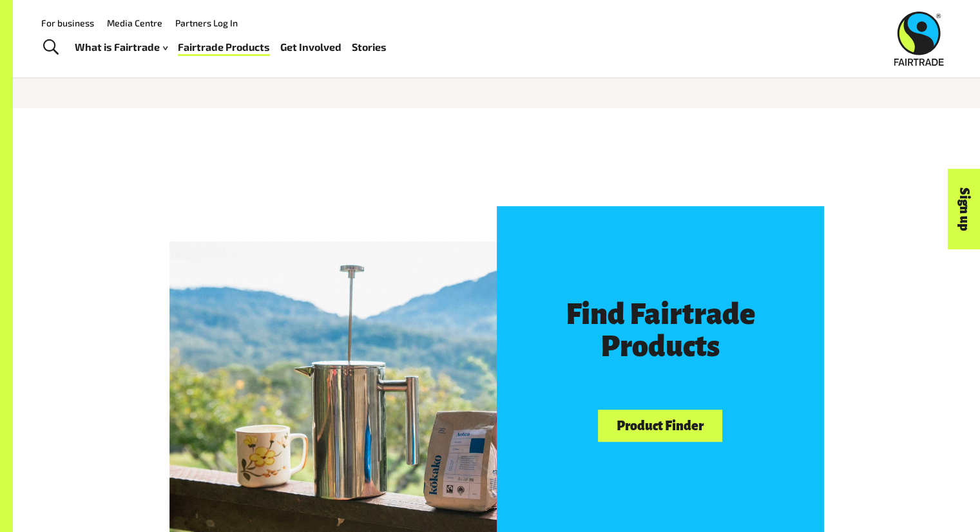  I want to click on a: Get Involved, so click(311, 47).